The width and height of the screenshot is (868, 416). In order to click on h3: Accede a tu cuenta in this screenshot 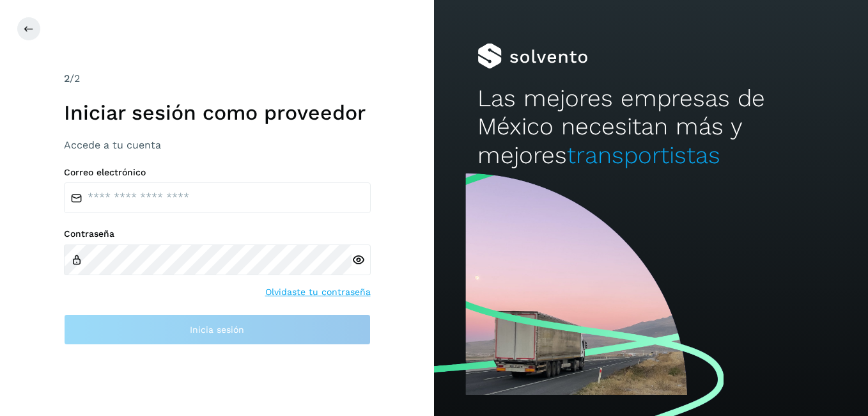, I will do `click(217, 144)`.